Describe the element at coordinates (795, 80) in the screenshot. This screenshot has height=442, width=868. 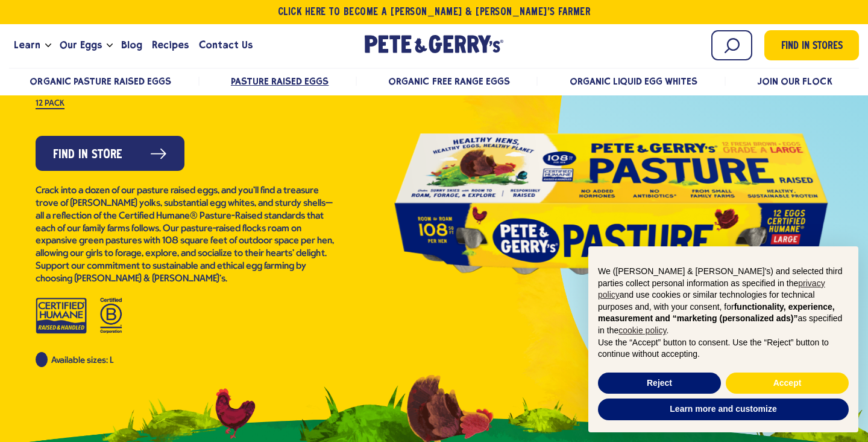
I see `span: Join Our Flock` at that location.